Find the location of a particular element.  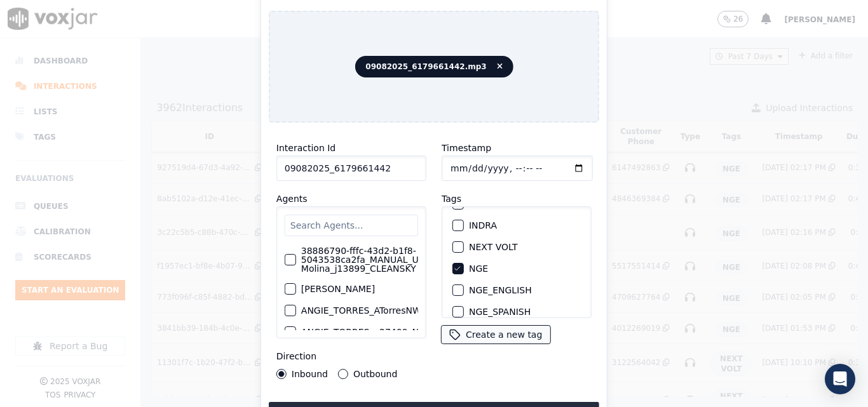

label: ELECTRA SPARK is located at coordinates (504, 204).